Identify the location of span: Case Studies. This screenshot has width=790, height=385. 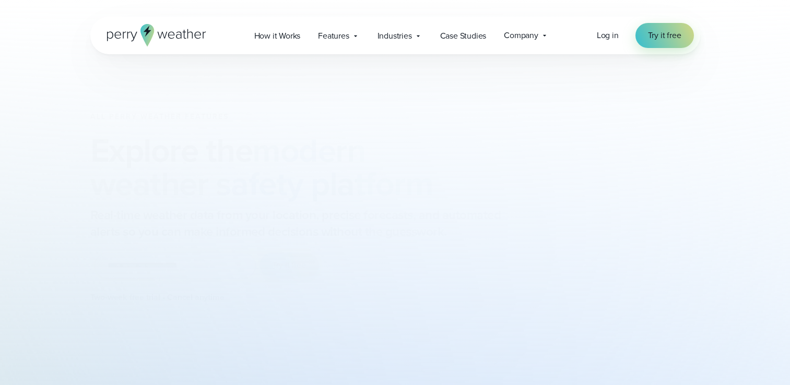
(463, 36).